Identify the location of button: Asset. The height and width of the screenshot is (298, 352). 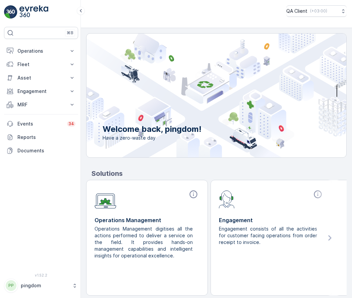
(41, 78).